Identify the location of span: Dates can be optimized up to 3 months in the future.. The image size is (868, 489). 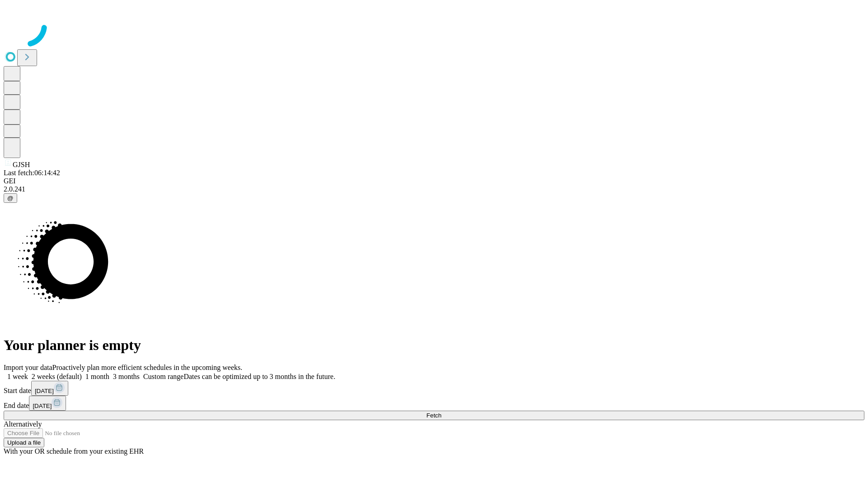
(259, 376).